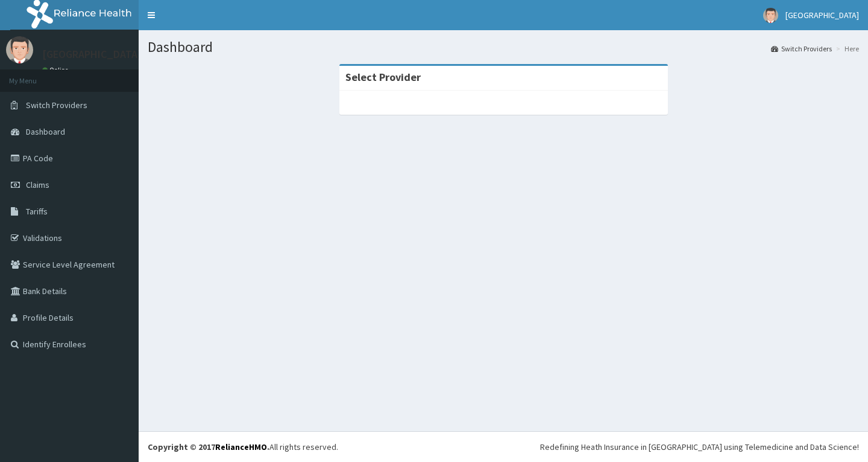 The image size is (868, 462). What do you see at coordinates (38, 185) in the screenshot?
I see `span: Claims` at bounding box center [38, 185].